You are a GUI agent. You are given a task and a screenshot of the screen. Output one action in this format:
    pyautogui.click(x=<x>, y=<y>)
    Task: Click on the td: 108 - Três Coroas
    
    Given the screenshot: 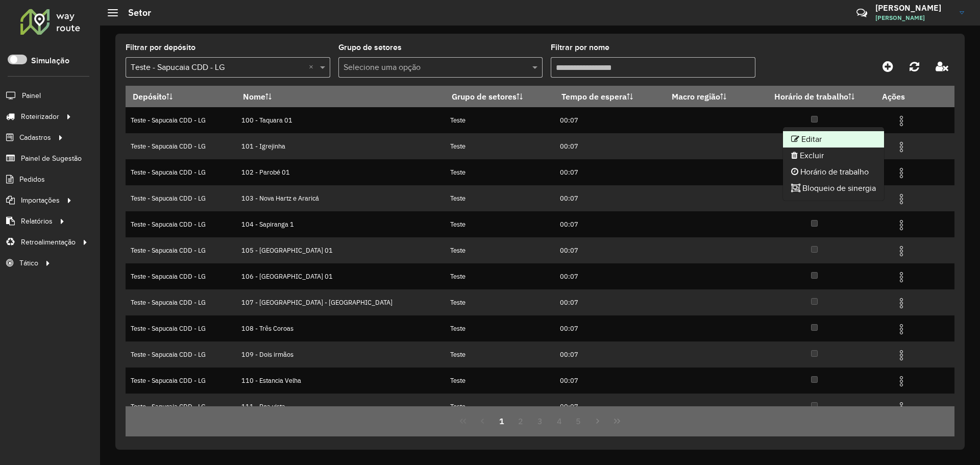 What is the action you would take?
    pyautogui.click(x=340, y=329)
    